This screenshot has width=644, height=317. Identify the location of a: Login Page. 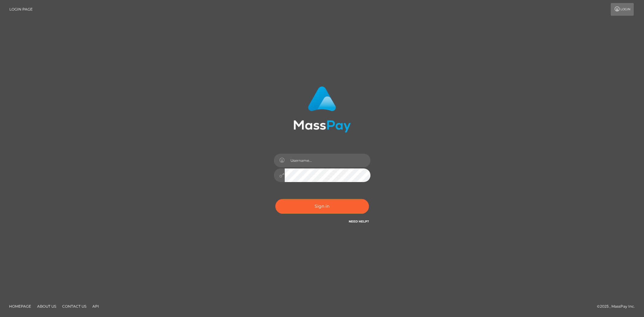
(21, 10).